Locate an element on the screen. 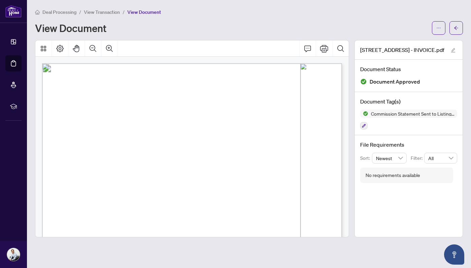  span: Document Approved is located at coordinates (395, 82).